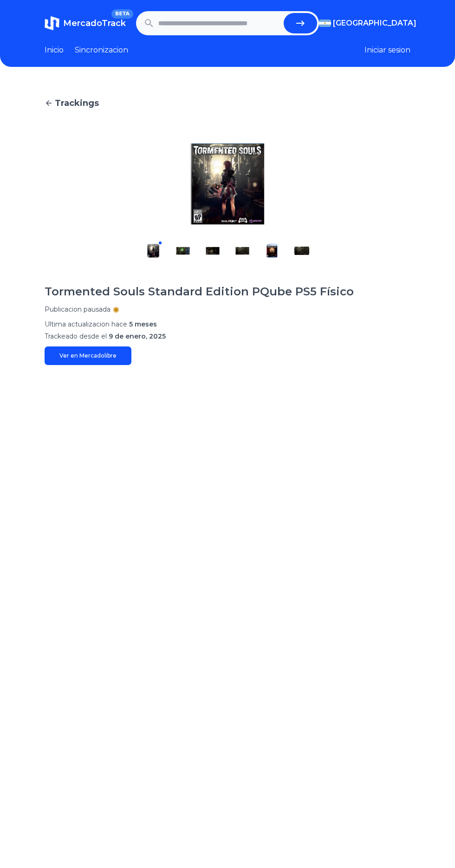 Image resolution: width=455 pixels, height=868 pixels. I want to click on p: Publicacion pausada, so click(78, 309).